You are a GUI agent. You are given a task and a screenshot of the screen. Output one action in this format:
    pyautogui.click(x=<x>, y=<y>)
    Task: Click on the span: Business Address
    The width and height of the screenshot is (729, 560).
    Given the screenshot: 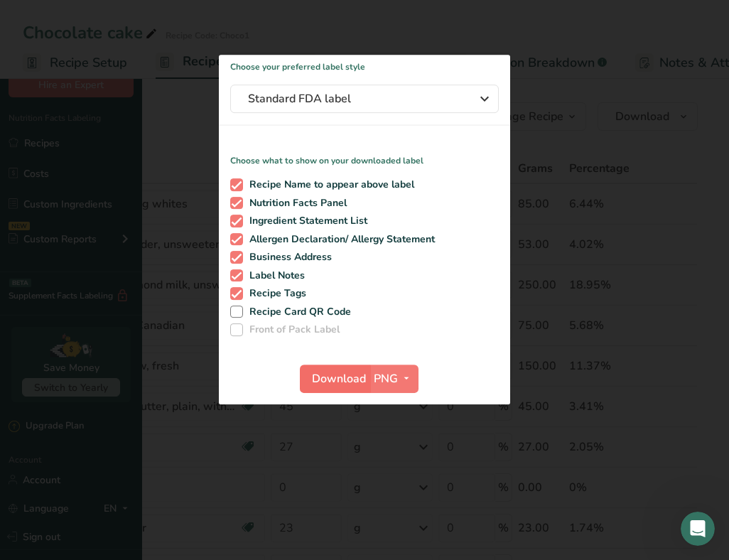 What is the action you would take?
    pyautogui.click(x=287, y=257)
    